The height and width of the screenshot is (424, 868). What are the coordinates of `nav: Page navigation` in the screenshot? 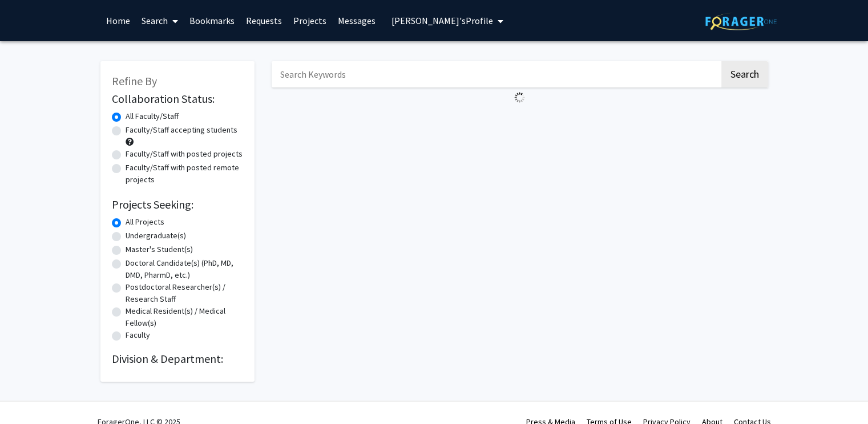 It's located at (520, 120).